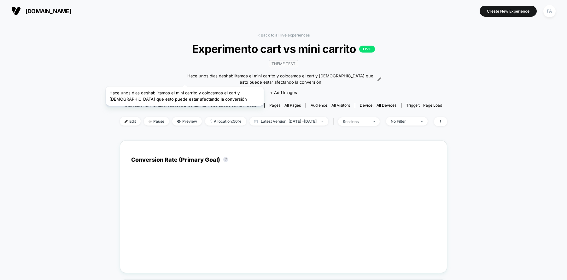 This screenshot has width=567, height=280. What do you see at coordinates (283, 93) in the screenshot?
I see `span: + Add Images` at bounding box center [283, 93].